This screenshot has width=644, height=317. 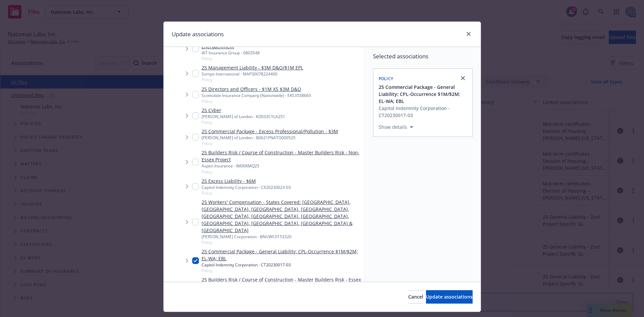 What do you see at coordinates (423, 94) in the screenshot?
I see `span: 25 Commercial Package - General Liability; CPL-Occurrence $1M/$2M; EL-WA; EBL` at bounding box center [423, 94].